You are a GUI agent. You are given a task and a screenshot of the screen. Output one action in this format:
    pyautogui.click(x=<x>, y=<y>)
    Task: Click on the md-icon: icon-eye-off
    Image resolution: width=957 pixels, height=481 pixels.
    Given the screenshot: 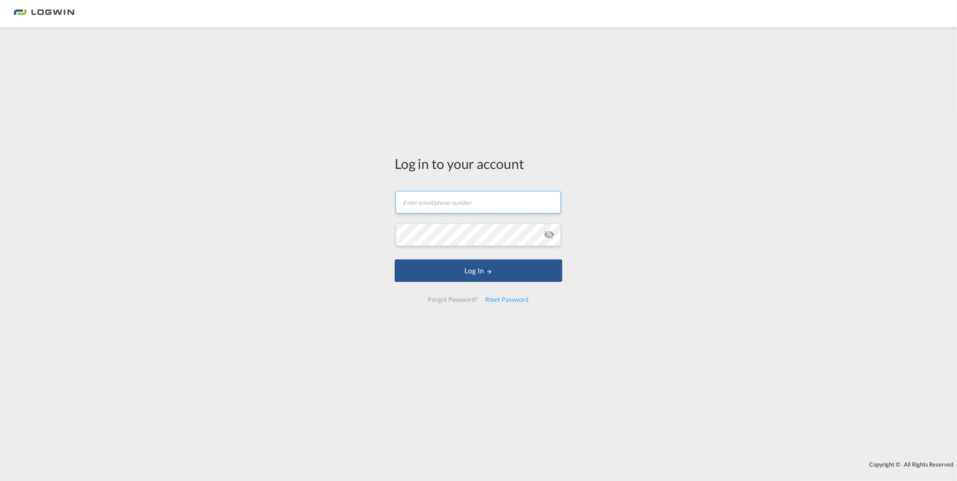 What is the action you would take?
    pyautogui.click(x=549, y=235)
    